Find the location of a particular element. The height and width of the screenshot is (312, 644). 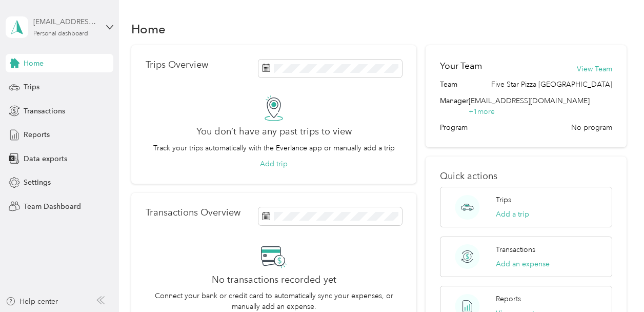

button: View Team is located at coordinates (594, 69).